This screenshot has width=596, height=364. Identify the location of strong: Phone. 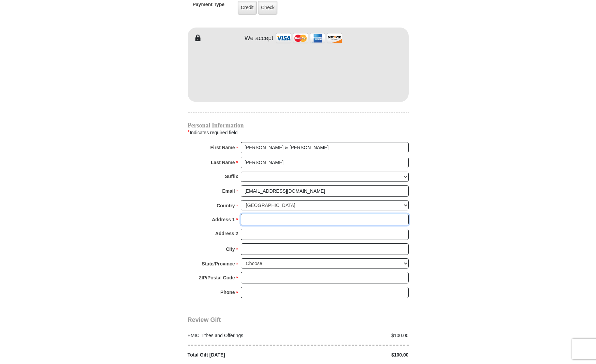
(227, 292).